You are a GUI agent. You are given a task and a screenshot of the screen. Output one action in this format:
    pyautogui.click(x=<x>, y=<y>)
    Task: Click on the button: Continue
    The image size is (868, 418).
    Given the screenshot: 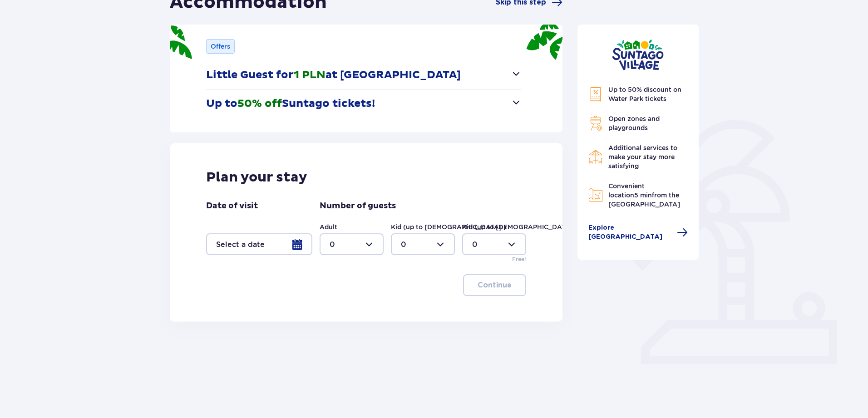 What is the action you would take?
    pyautogui.click(x=494, y=285)
    